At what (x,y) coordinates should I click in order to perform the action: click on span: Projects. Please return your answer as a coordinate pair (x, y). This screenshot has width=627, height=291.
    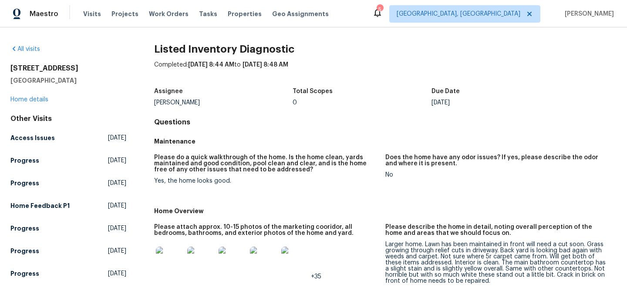
    Looking at the image, I should click on (125, 14).